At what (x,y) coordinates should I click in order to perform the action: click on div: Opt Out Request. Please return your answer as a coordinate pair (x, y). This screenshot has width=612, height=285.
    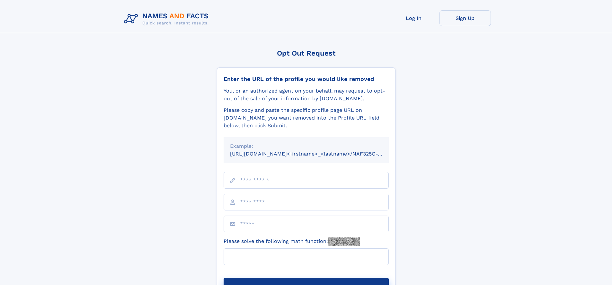
    Looking at the image, I should click on (306, 53).